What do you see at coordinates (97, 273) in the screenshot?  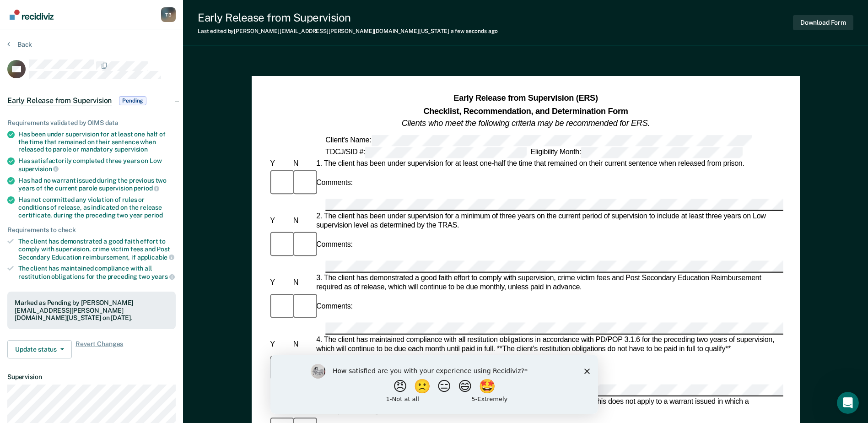 I see `div: The client has maintained compliance with all restitution obligations for the preceding two` at bounding box center [97, 273].